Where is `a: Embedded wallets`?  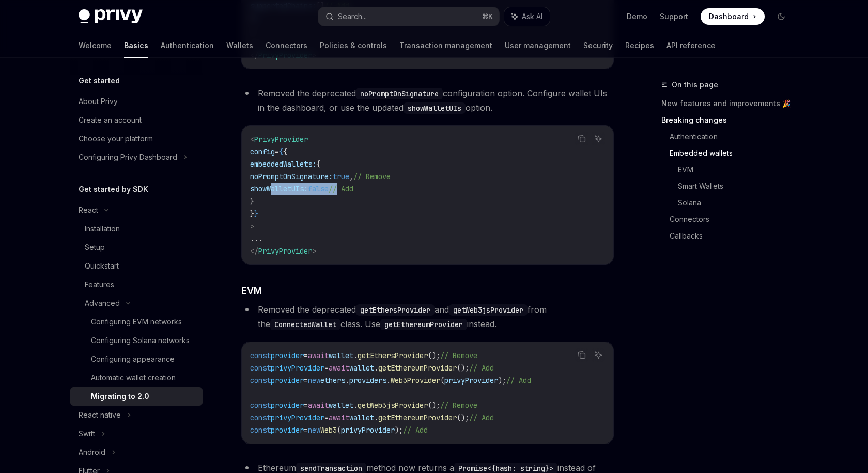 a: Embedded wallets is located at coordinates (734, 153).